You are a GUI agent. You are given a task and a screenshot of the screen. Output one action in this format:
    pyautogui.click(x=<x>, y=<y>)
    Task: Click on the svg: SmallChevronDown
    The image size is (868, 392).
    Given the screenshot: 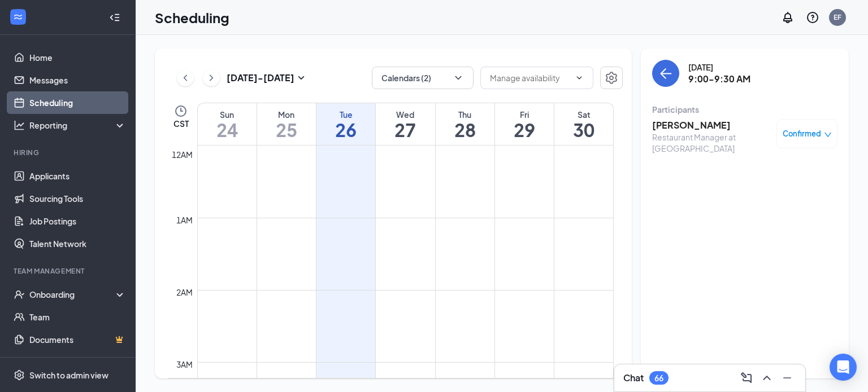 What is the action you would take?
    pyautogui.click(x=301, y=78)
    